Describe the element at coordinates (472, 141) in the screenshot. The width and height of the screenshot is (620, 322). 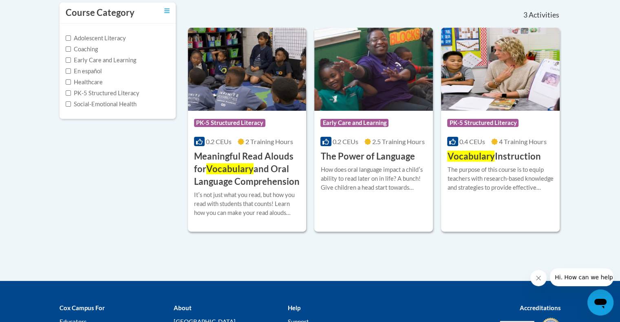
I see `span: 0.4 CEUs` at that location.